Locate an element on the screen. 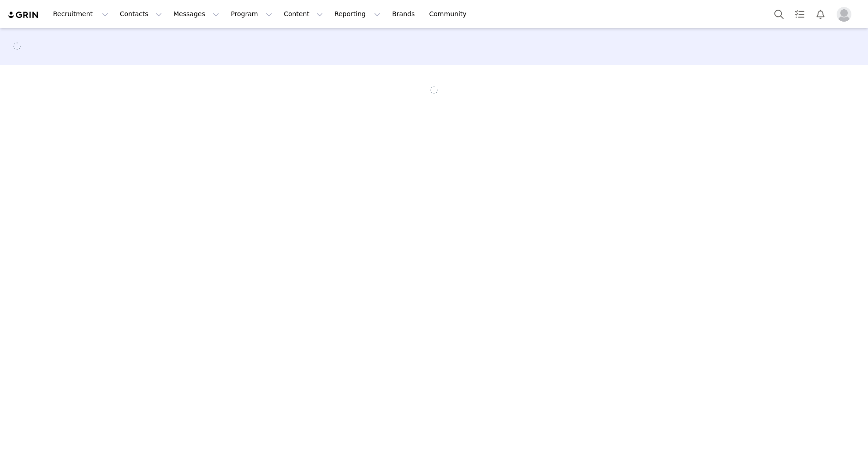 The height and width of the screenshot is (470, 868). button: Content is located at coordinates (303, 13).